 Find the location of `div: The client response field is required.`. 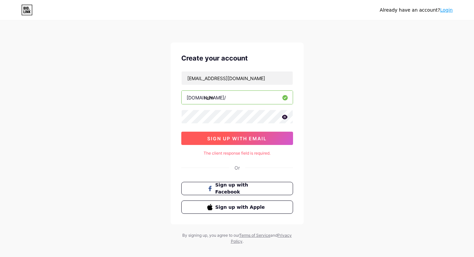

div: The client response field is required. is located at coordinates (237, 153).